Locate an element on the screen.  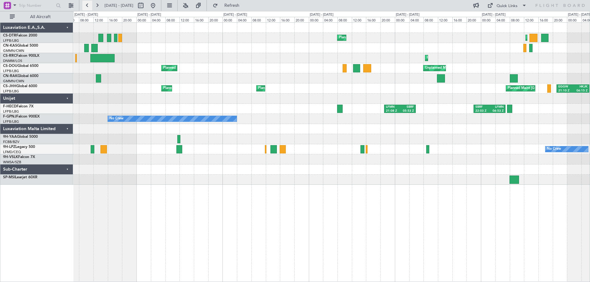
div: 21:08 Z is located at coordinates (392, 111).